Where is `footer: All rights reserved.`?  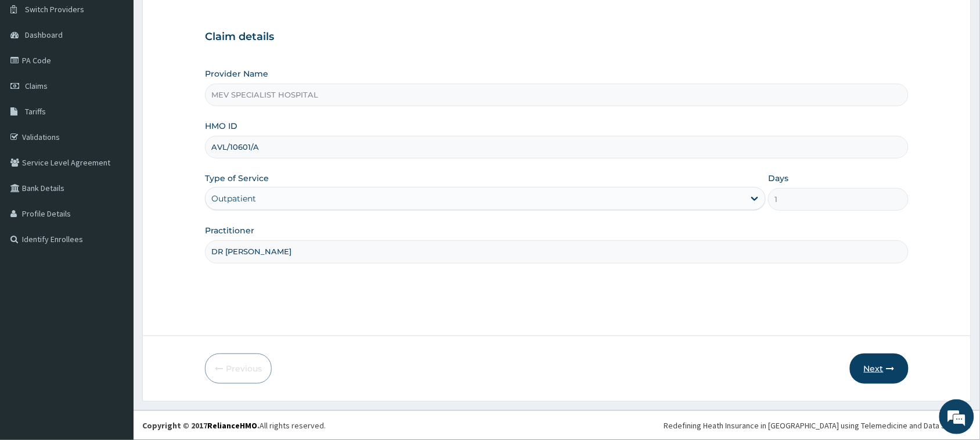
footer: All rights reserved. is located at coordinates (557, 425).